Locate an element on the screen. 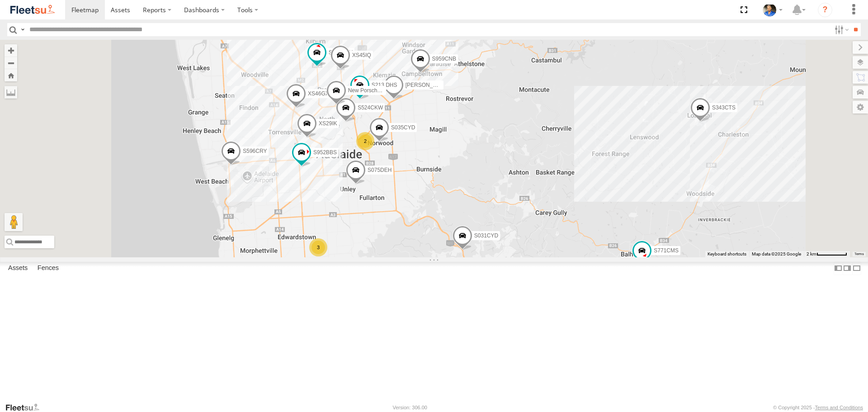  label: Measure is located at coordinates (11, 93).